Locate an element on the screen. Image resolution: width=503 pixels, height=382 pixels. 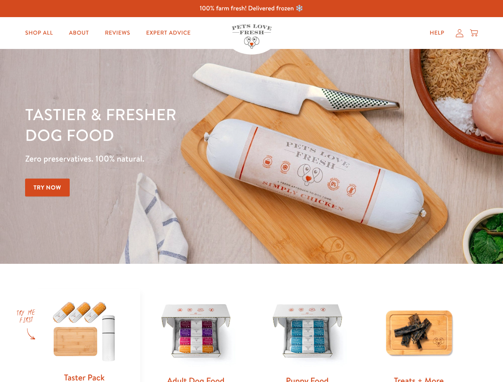
a: Help is located at coordinates (437, 33).